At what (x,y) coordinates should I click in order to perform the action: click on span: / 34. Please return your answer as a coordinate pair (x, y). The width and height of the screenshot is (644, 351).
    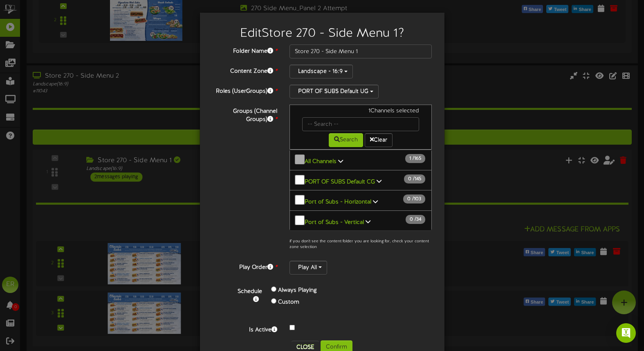
    Looking at the image, I should click on (415, 219).